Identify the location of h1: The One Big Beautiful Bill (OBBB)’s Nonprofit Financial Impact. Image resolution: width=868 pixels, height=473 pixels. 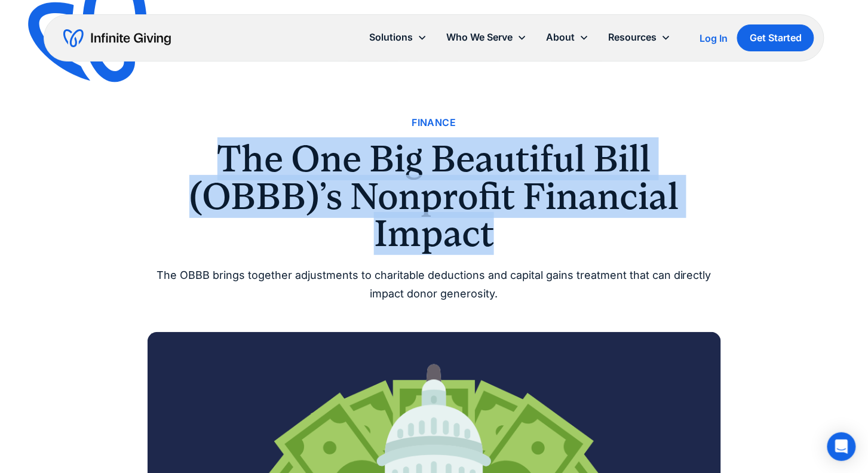
(435, 196).